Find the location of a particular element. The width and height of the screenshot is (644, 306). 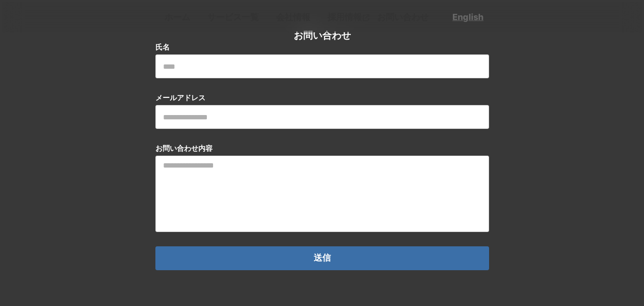

a: 会社情報 is located at coordinates (293, 17).